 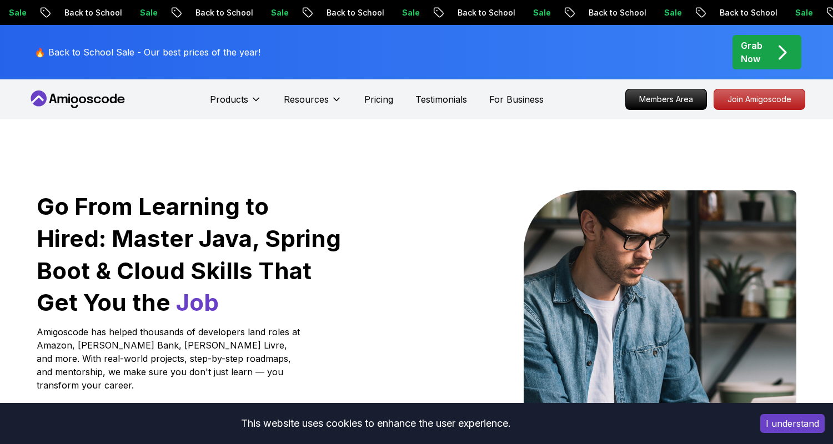 I want to click on p: Pricing, so click(x=379, y=99).